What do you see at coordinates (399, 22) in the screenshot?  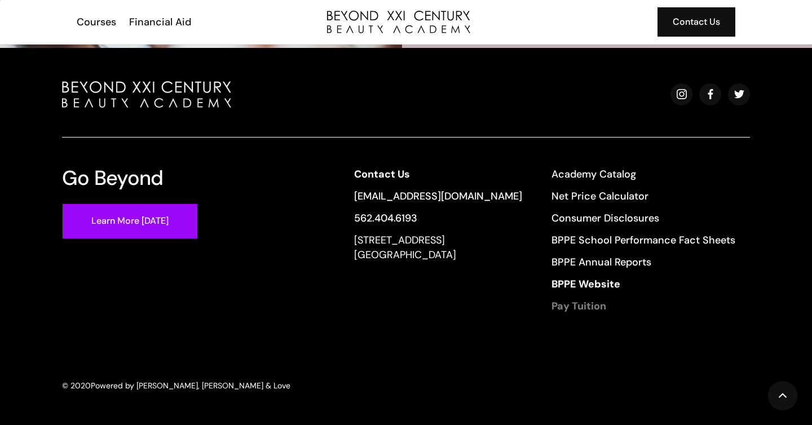 I see `a: home` at bounding box center [399, 22].